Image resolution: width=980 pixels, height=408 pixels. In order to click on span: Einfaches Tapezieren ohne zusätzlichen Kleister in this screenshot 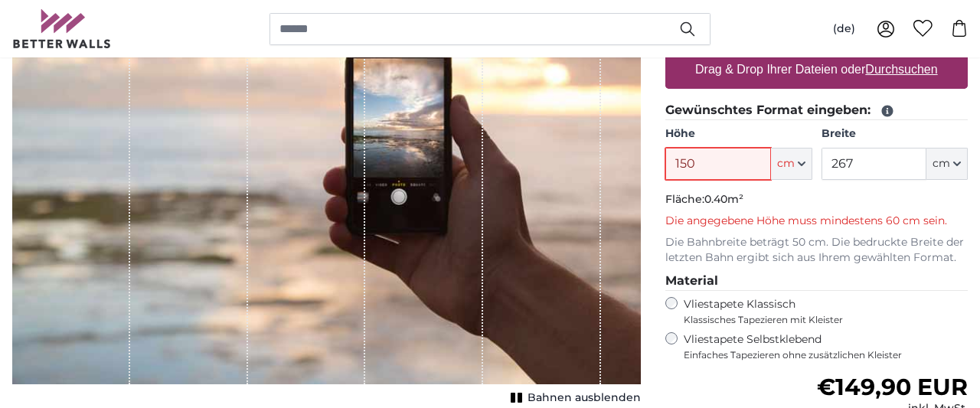, I will do `click(825, 355)`.